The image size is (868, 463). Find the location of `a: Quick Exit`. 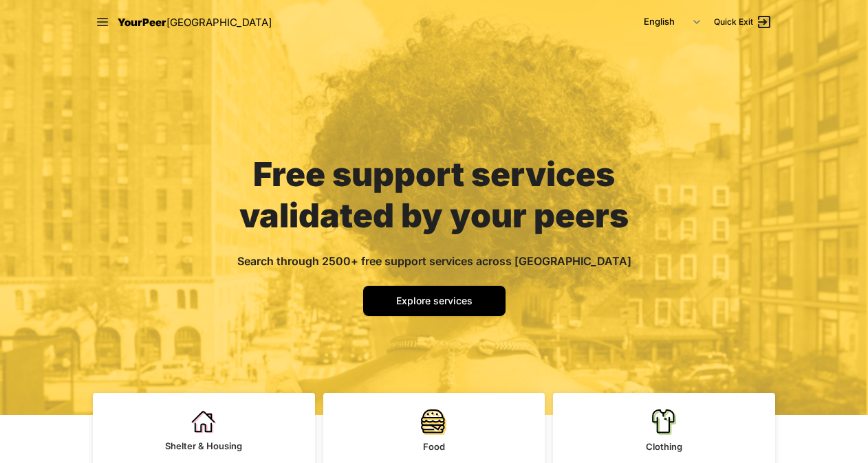

a: Quick Exit is located at coordinates (743, 22).